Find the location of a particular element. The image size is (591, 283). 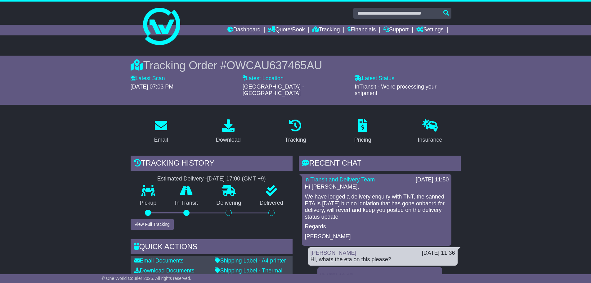

a: Dashboard is located at coordinates (244, 30).